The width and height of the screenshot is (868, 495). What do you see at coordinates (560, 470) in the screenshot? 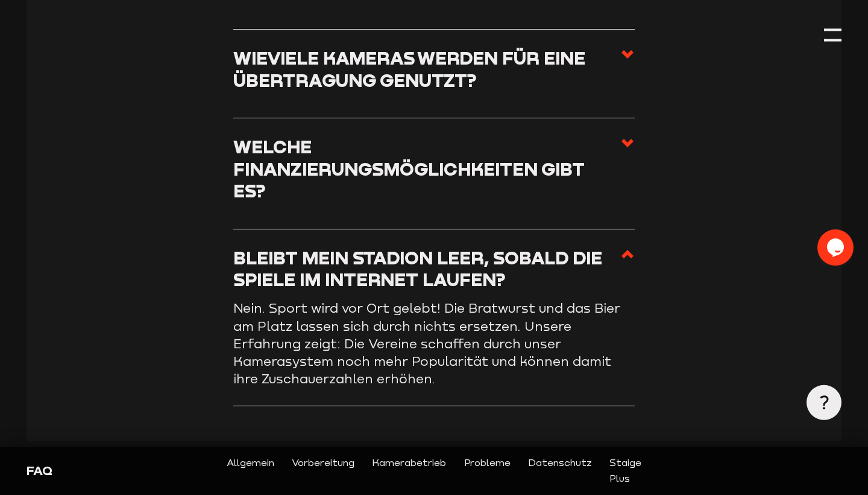
I see `a: Datenschutz` at bounding box center [560, 470].